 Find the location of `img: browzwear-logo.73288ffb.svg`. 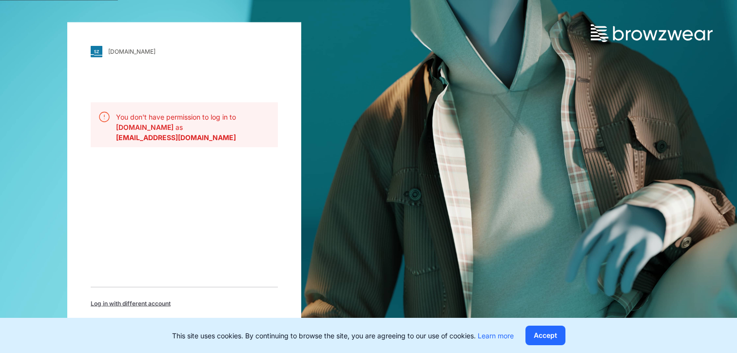

img: browzwear-logo.73288ffb.svg is located at coordinates (652, 33).